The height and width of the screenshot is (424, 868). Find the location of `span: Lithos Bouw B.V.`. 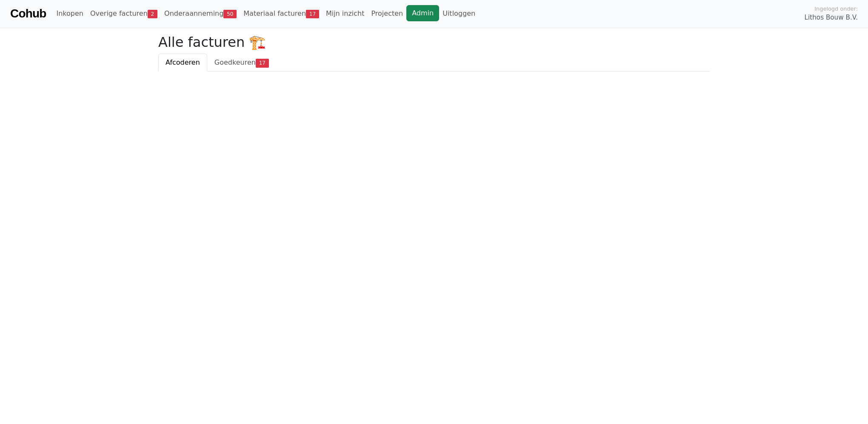

span: Lithos Bouw B.V. is located at coordinates (830, 18).